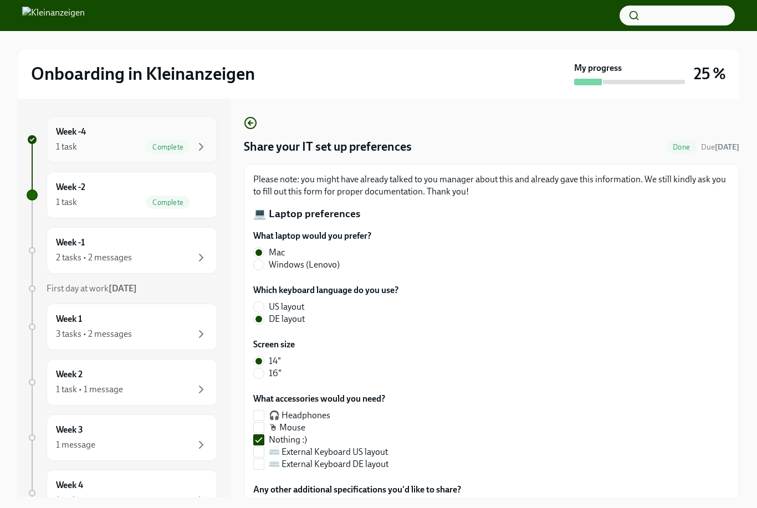 Image resolution: width=757 pixels, height=508 pixels. Describe the element at coordinates (122, 382) in the screenshot. I see `a: Week 21 task • 1 message` at that location.